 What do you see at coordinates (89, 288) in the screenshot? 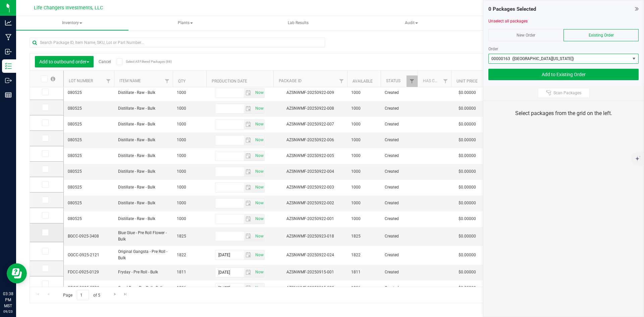
I see `span: GDCC-0925-0330` at bounding box center [89, 288].